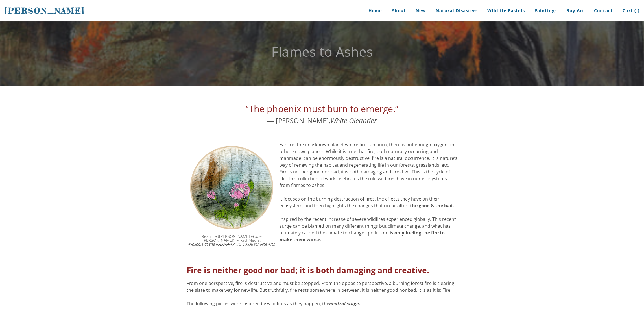  Describe the element at coordinates (368, 192) in the screenshot. I see `div: Earth is the only known planet where fire can burn; there is not enough oxygen on other known pla...` at that location.